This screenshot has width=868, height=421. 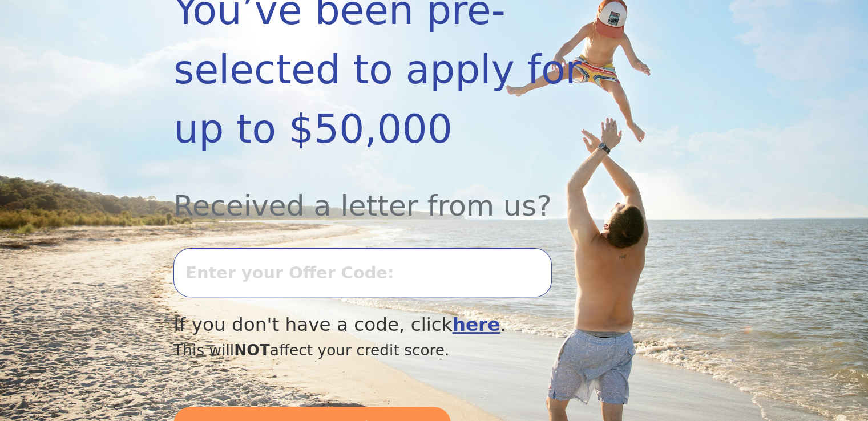 I want to click on a: here, so click(x=476, y=325).